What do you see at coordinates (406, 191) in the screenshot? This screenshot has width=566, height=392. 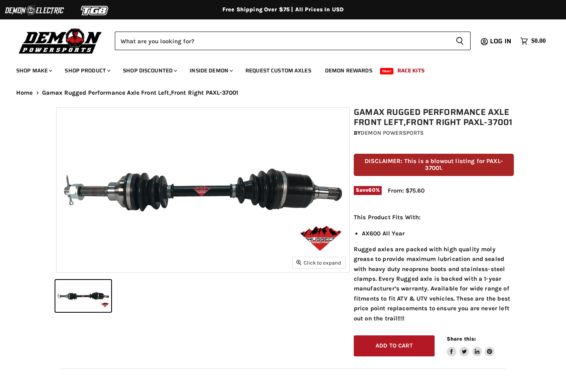 I see `span: From: $75.60` at bounding box center [406, 191].